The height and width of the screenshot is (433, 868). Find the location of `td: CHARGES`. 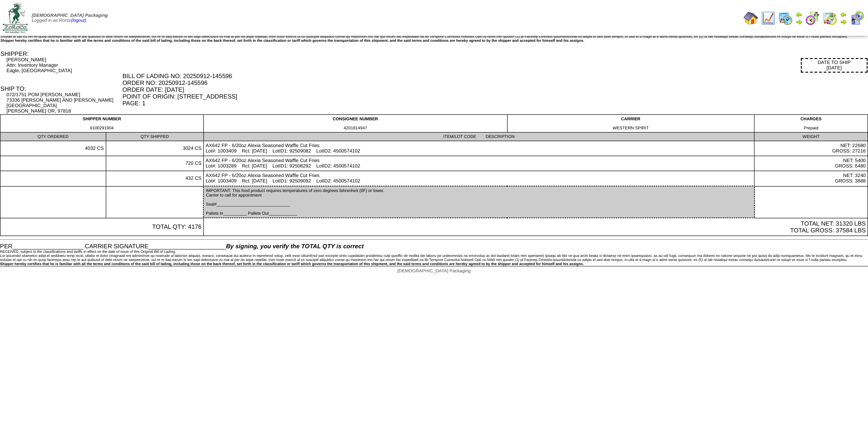

td: CHARGES is located at coordinates (811, 124).